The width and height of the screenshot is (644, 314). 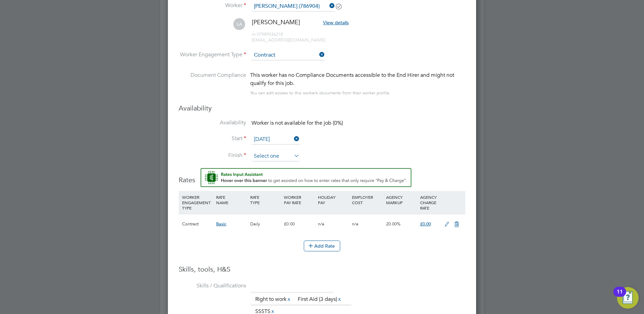 I want to click on span: View details, so click(x=336, y=22).